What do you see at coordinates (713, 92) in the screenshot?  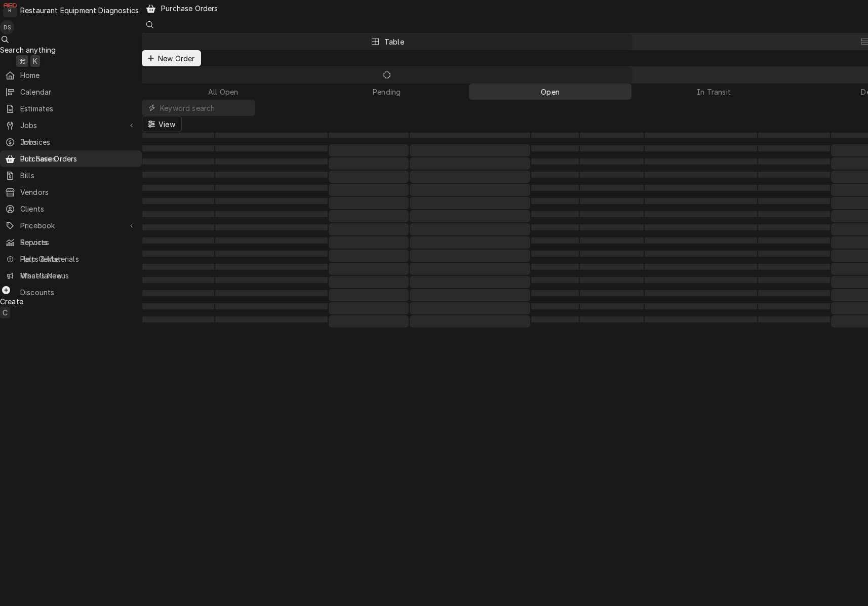 I see `div: In Transit` at bounding box center [713, 92].